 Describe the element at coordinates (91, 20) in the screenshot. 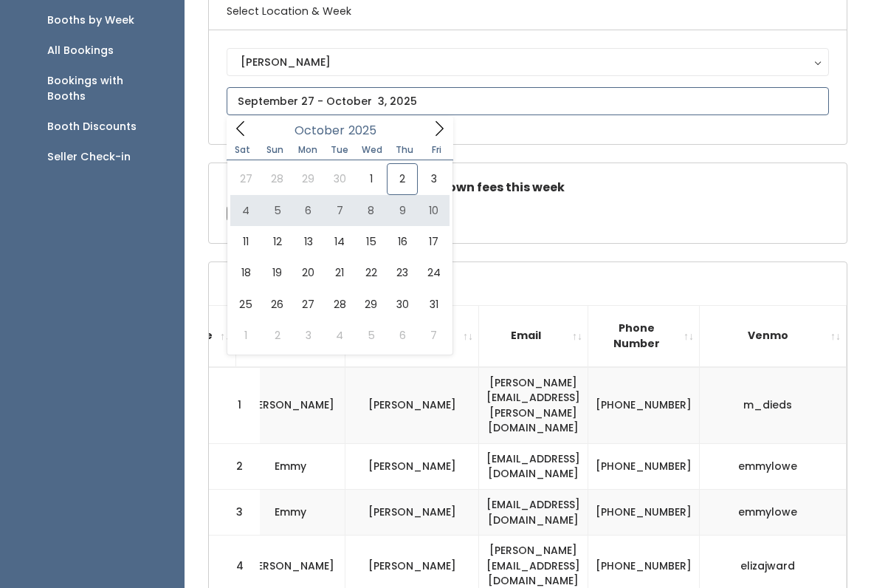

I see `div: Booths by Week` at that location.